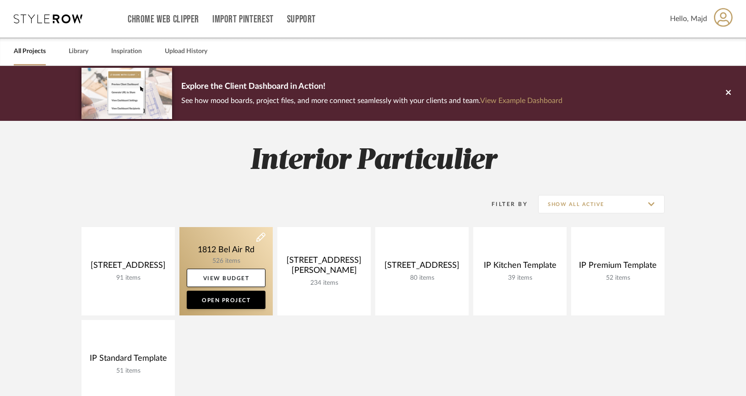 The height and width of the screenshot is (396, 746). What do you see at coordinates (128, 278) in the screenshot?
I see `div: 91 items` at bounding box center [128, 278].